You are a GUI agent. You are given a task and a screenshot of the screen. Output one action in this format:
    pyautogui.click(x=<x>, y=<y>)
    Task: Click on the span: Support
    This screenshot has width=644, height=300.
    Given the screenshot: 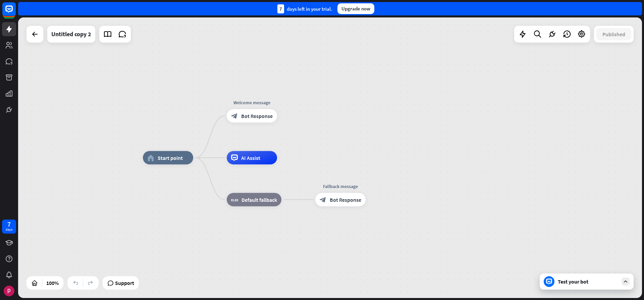 What is the action you would take?
    pyautogui.click(x=124, y=283)
    